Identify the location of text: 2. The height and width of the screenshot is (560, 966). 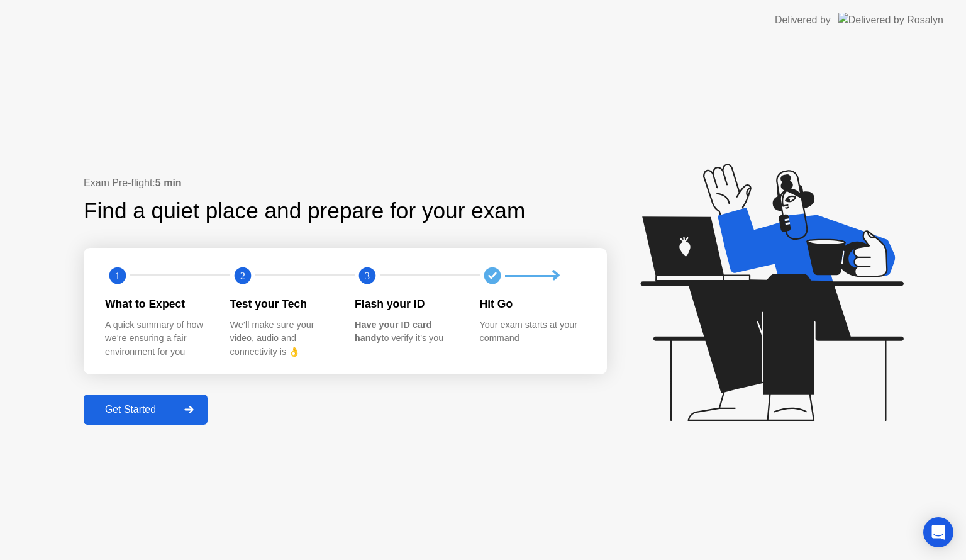
(242, 275).